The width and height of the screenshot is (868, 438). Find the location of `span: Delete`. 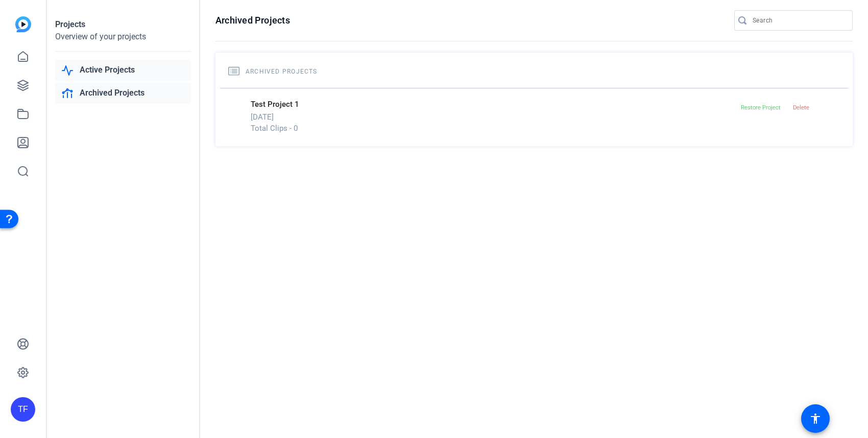

span: Delete is located at coordinates (802, 107).